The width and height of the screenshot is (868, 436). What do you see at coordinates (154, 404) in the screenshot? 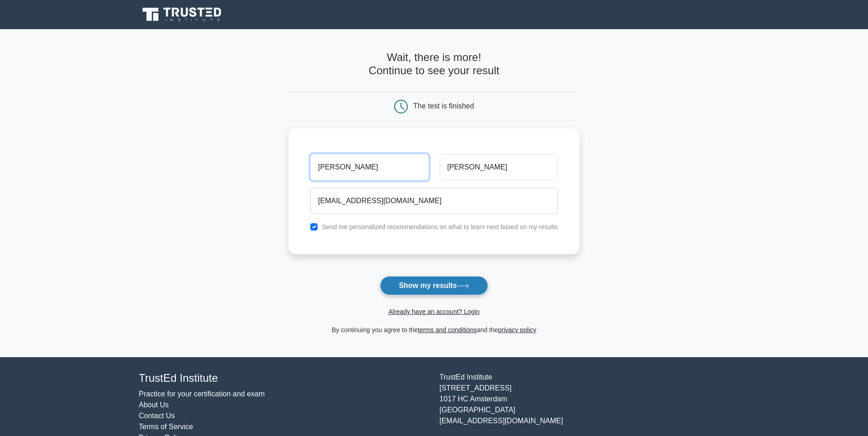
I see `a: About Us` at bounding box center [154, 404].